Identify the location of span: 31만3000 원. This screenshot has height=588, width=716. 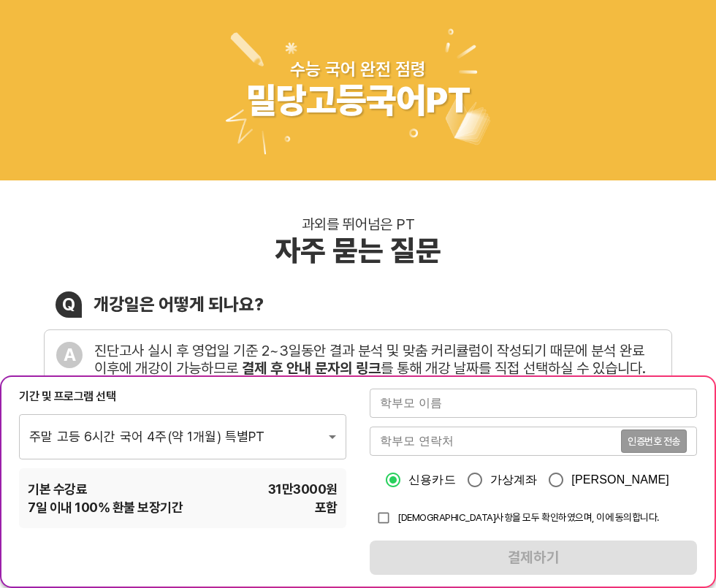
(302, 489).